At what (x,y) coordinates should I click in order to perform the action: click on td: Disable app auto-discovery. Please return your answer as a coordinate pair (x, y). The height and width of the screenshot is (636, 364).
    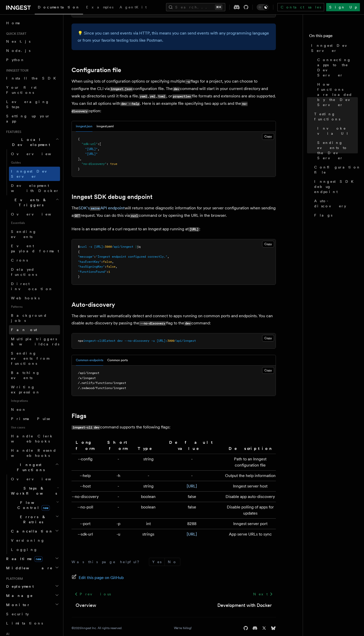
    Looking at the image, I should click on (249, 497).